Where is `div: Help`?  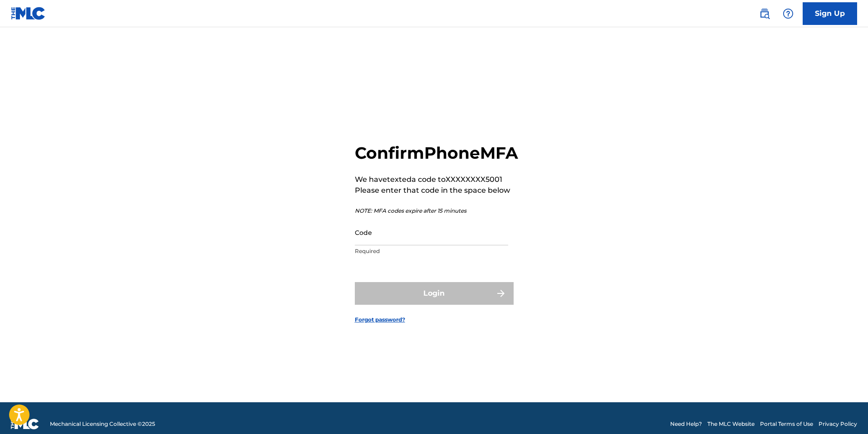
div: Help is located at coordinates (788, 13).